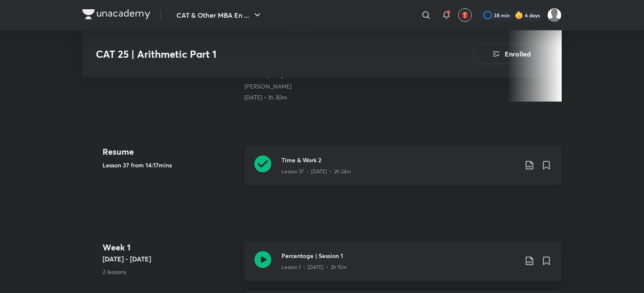 This screenshot has width=644, height=293. I want to click on p: 2 lessons, so click(170, 272).